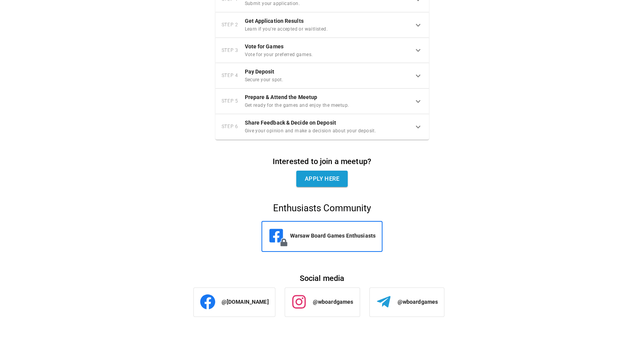 The height and width of the screenshot is (344, 644). Describe the element at coordinates (230, 25) in the screenshot. I see `span: Step 2` at that location.